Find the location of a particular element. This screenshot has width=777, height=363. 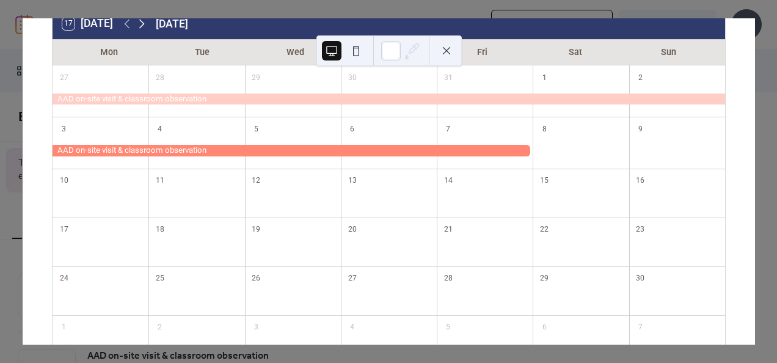

div: Sat is located at coordinates (575, 52).